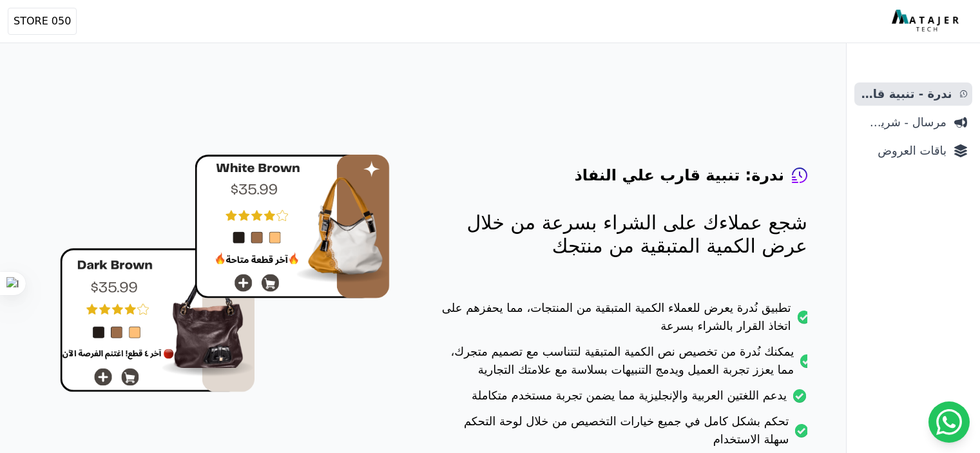 This screenshot has height=453, width=980. I want to click on li: تطبيق نُدرة يعرض للعملاء الكمية المتبقية من المنتجات، مما يحفزهم على اتخاذ القرار بالشراء بسرعة, so click(625, 321).